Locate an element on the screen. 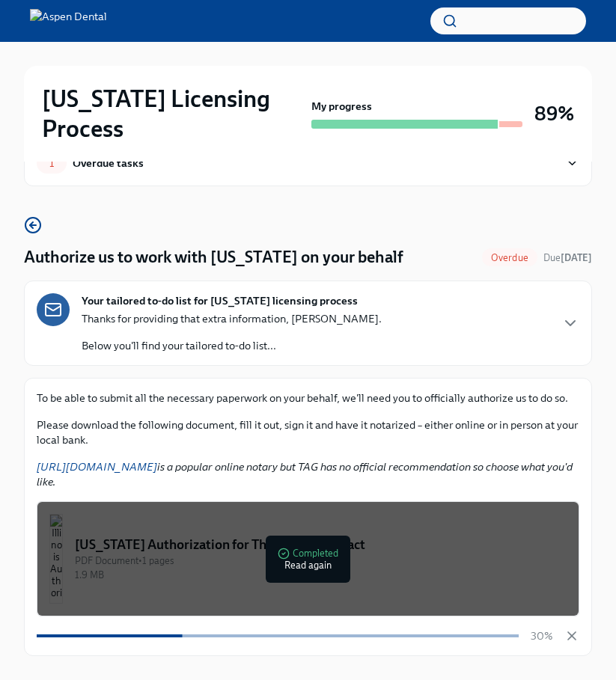 The height and width of the screenshot is (680, 616). span: Overdue is located at coordinates (510, 257).